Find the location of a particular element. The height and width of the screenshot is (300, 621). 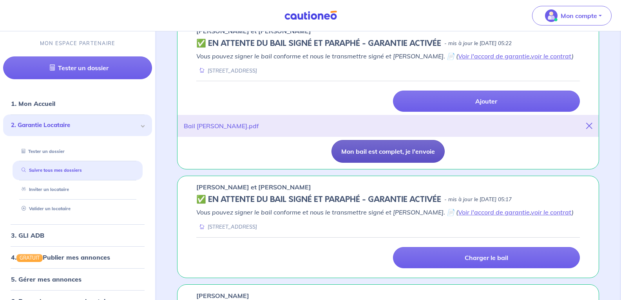

div: 3. GLI ADB is located at coordinates (78, 235).